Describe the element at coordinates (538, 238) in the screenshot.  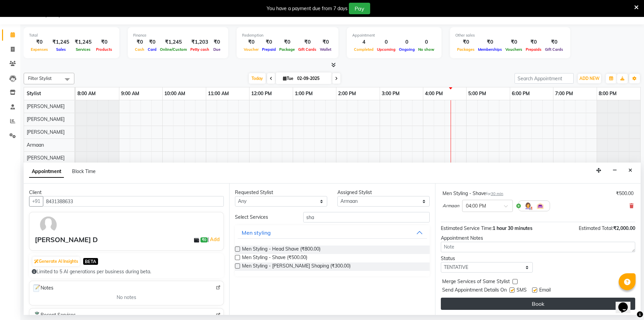
I see `div: Appointment Notes` at that location.